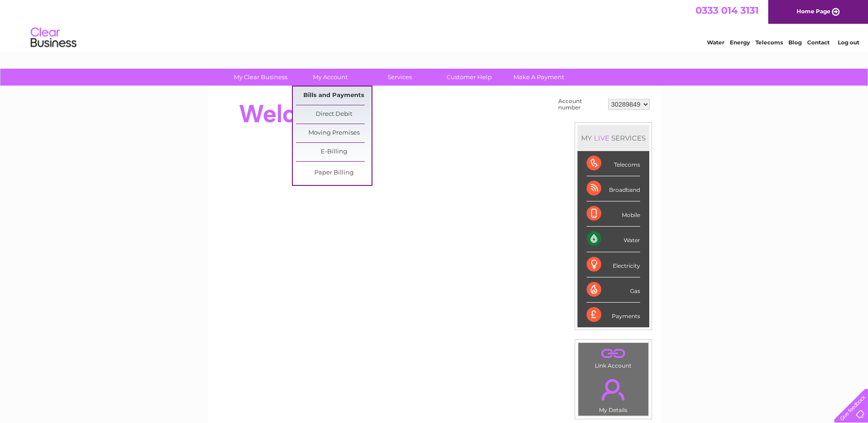 The width and height of the screenshot is (868, 423). What do you see at coordinates (740, 42) in the screenshot?
I see `a: Energy` at bounding box center [740, 42].